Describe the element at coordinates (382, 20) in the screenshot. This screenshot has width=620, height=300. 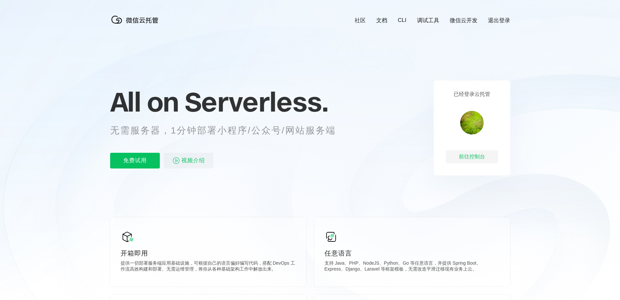
I see `a: 文档` at that location.